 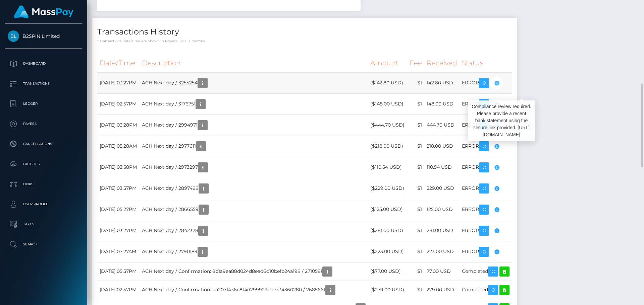 I want to click on th: Date/Time, so click(x=119, y=63).